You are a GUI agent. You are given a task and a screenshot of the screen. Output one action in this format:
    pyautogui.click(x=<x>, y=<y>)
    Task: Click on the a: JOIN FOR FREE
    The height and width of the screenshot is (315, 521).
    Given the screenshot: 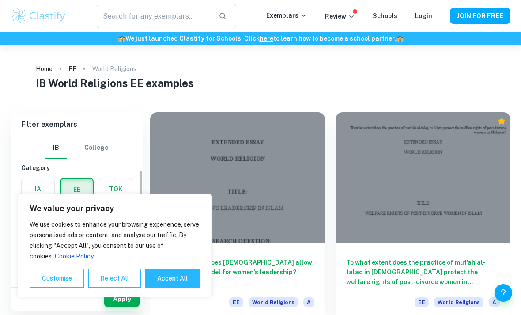 What is the action you would take?
    pyautogui.click(x=480, y=16)
    